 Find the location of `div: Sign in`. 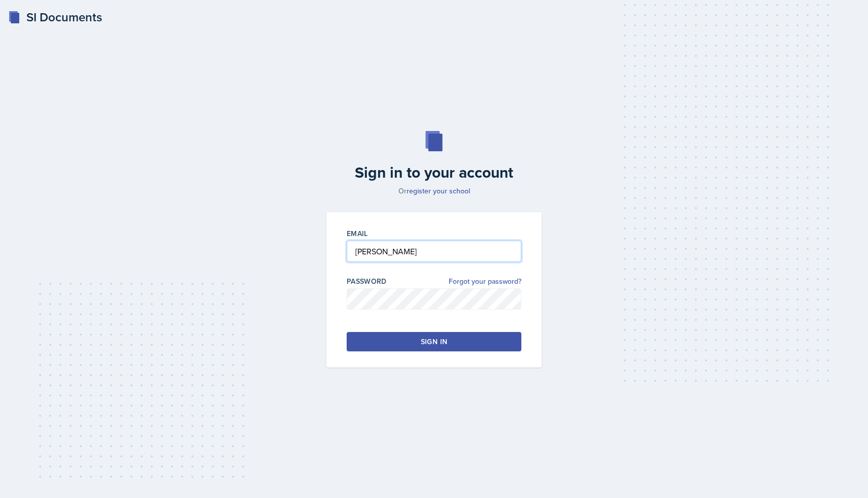

div: Sign in is located at coordinates (434, 341).